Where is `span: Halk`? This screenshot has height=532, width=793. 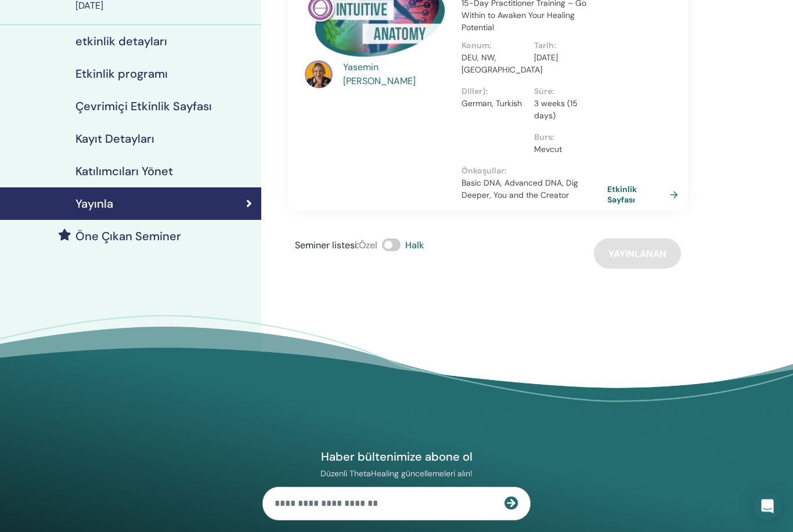
span: Halk is located at coordinates (414, 245).